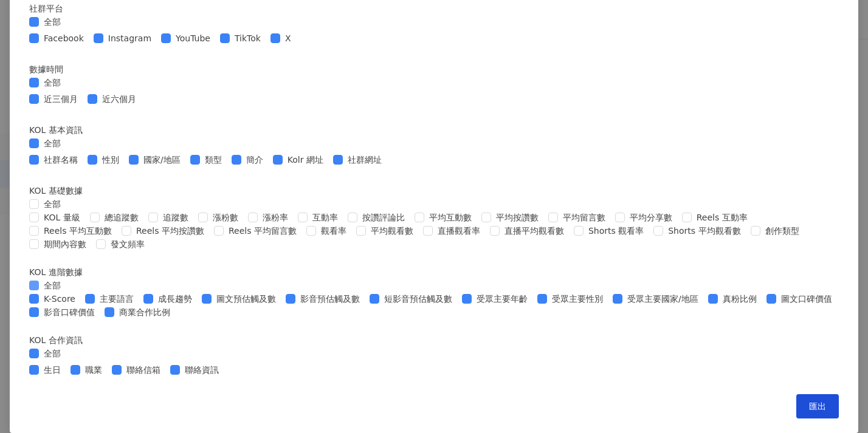 This screenshot has height=433, width=868. I want to click on span: 成長趨勢, so click(175, 299).